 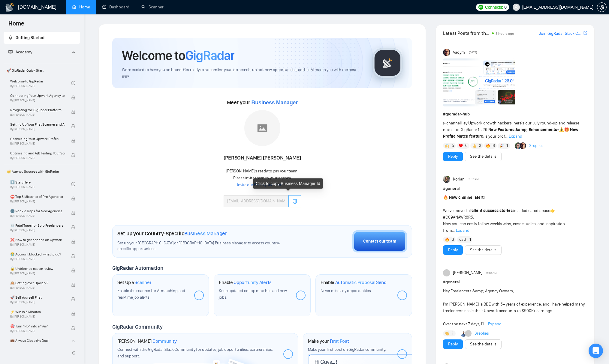 I want to click on a: setting, so click(x=602, y=7).